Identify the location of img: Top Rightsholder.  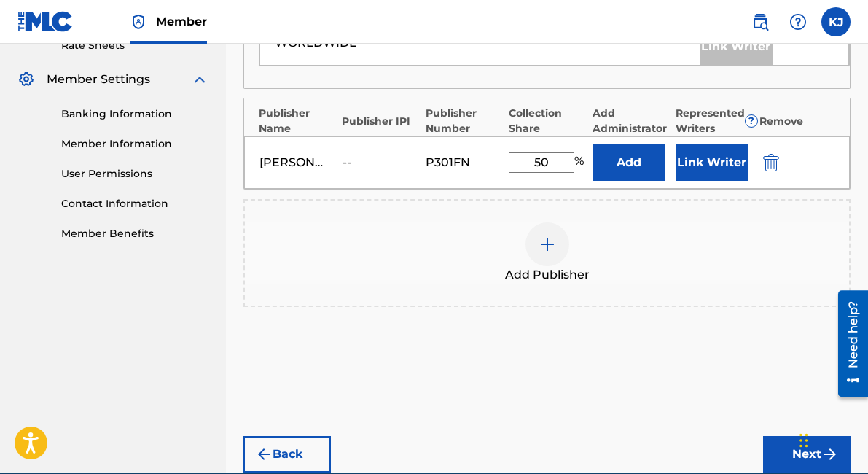
(138, 22).